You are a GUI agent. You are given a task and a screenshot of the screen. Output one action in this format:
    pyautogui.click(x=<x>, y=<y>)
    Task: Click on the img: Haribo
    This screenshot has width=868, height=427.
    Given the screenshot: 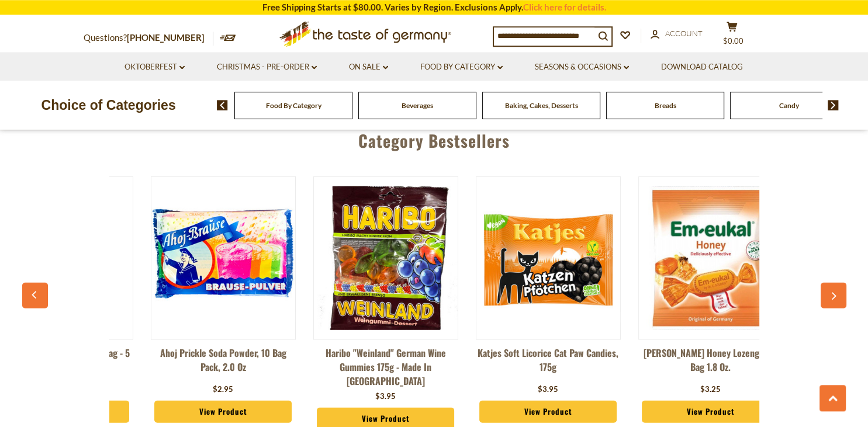 What is the action you would take?
    pyautogui.click(x=386, y=258)
    